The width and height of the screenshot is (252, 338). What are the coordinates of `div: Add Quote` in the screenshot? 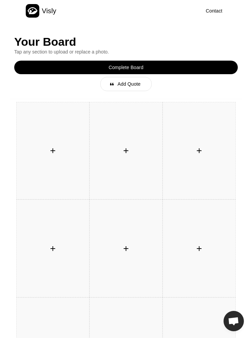 It's located at (129, 84).